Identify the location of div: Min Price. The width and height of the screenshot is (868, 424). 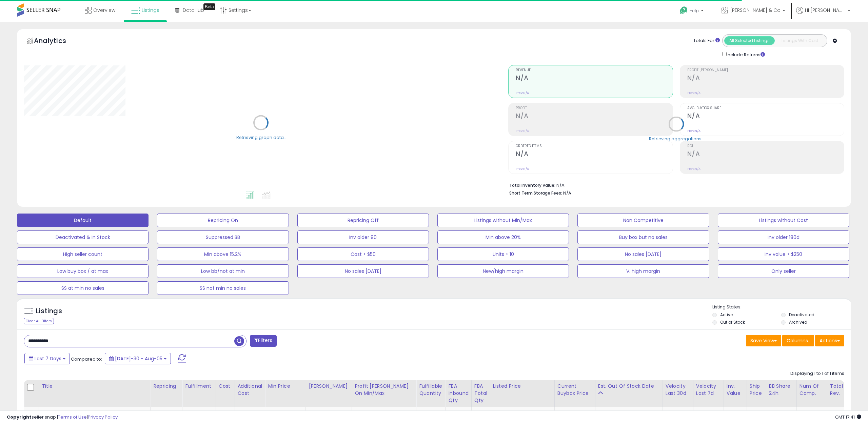
(285, 386).